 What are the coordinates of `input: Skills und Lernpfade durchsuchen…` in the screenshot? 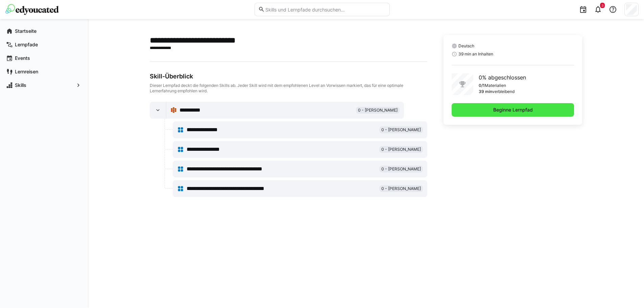 It's located at (325, 10).